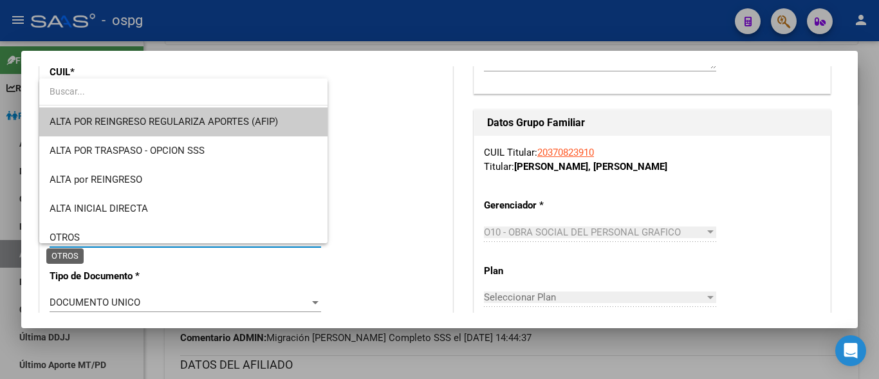 The image size is (879, 379). I want to click on span: ALTA INICIAL DIRECTA, so click(98, 209).